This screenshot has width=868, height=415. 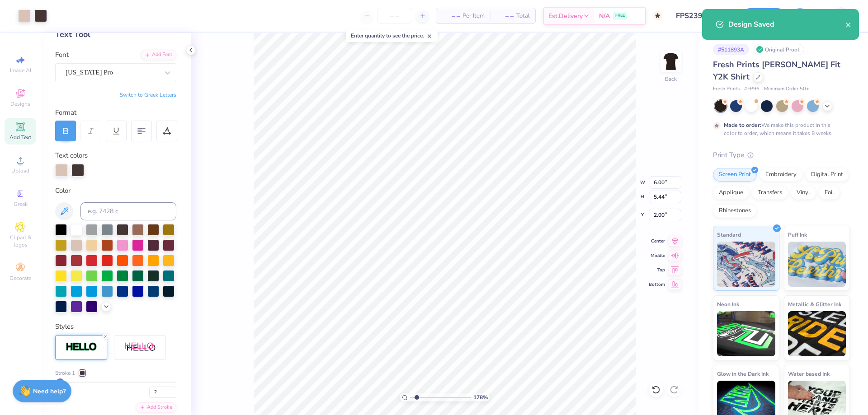 What do you see at coordinates (140, 348) in the screenshot?
I see `img: Shadow` at bounding box center [140, 348].